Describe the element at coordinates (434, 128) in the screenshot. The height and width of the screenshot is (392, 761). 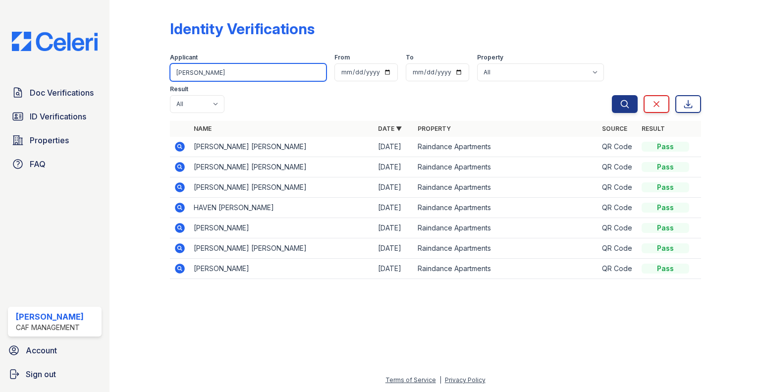
I see `a: Property` at that location.